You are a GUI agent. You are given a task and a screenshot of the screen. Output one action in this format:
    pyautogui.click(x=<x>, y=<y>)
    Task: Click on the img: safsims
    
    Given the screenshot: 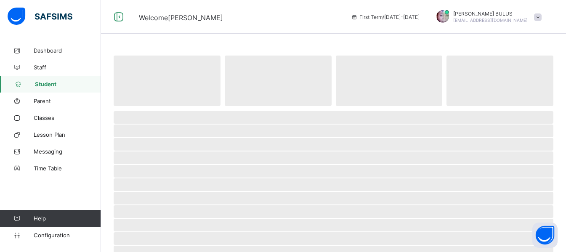 What is the action you would take?
    pyautogui.click(x=40, y=16)
    